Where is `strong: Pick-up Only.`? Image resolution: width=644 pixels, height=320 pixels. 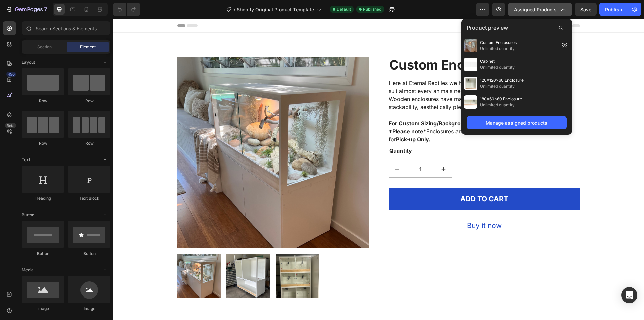
strong: Pick-up Only. is located at coordinates (300, 121).